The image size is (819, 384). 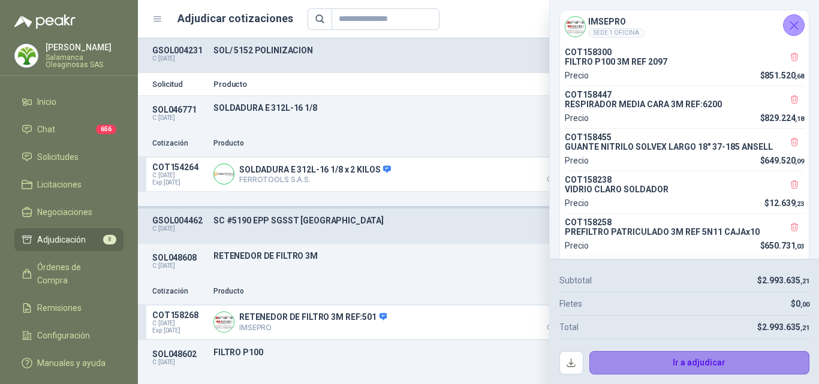 What do you see at coordinates (179, 167) in the screenshot?
I see `p: COT154264` at bounding box center [179, 167].